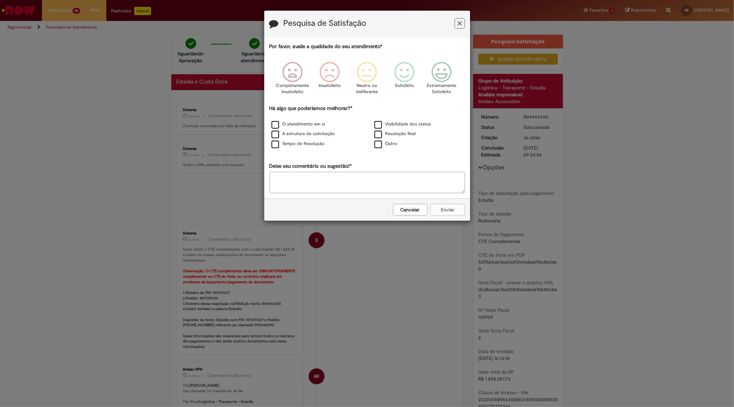  Describe the element at coordinates (367, 127) in the screenshot. I see `div: Há algo que poderíamos melhorar?*` at that location.